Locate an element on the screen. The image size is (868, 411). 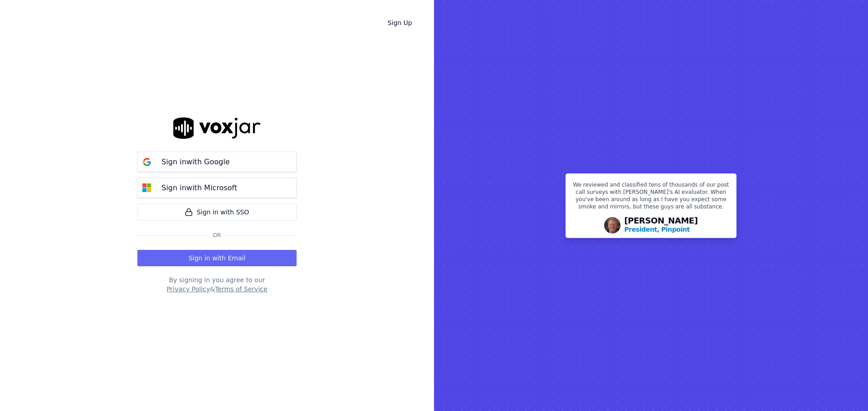
p: Sign in with Google is located at coordinates (196, 162).